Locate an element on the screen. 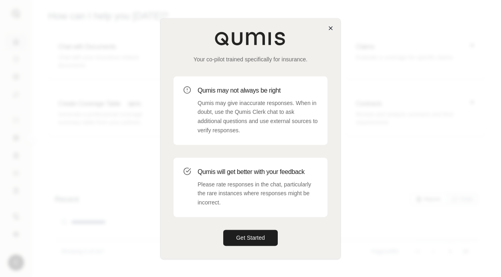 The width and height of the screenshot is (501, 277). img: Qumis Logo is located at coordinates (250, 38).